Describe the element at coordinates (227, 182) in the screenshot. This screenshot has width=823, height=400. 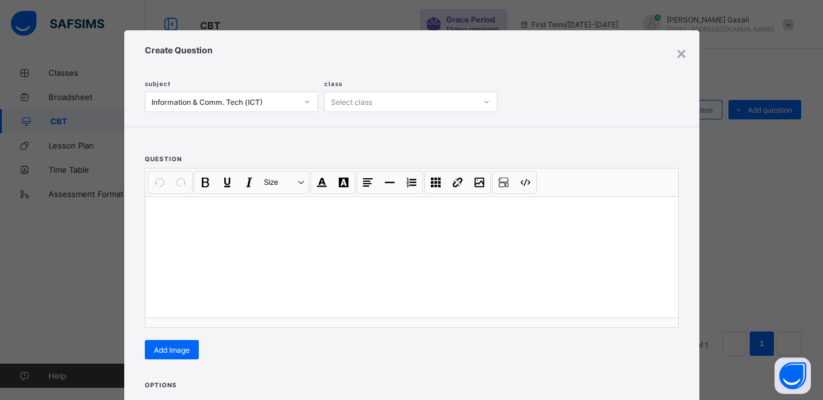
I see `button: Underline` at that location.